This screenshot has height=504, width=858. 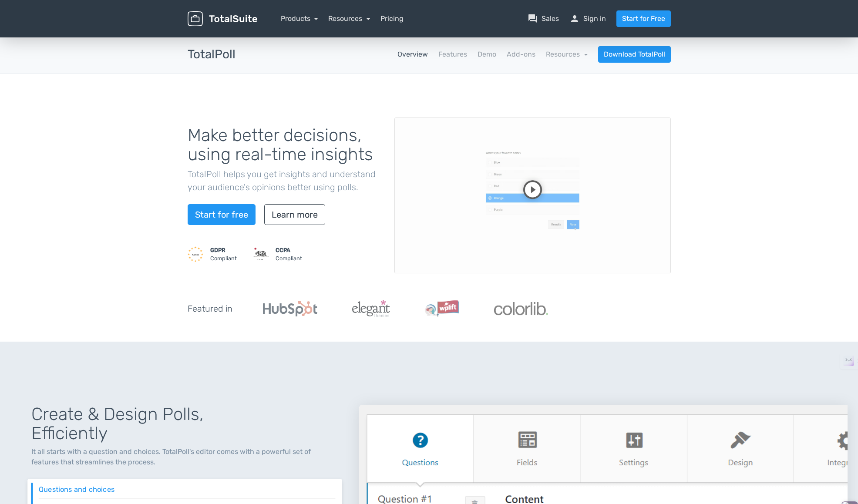 What do you see at coordinates (218, 250) in the screenshot?
I see `strong: GDPR` at bounding box center [218, 250].